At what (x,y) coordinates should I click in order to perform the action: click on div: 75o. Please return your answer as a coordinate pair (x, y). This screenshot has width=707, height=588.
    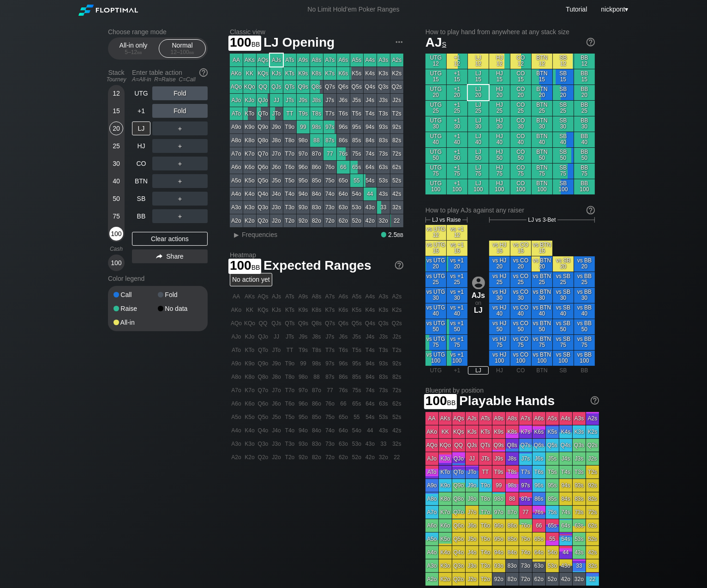
    Looking at the image, I should click on (331, 181).